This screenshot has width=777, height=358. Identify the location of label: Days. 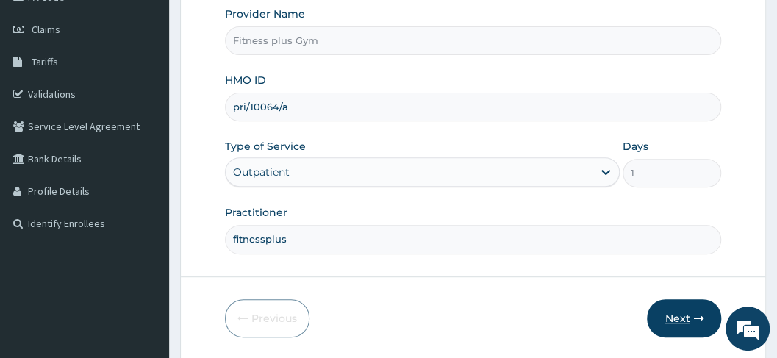
(635, 146).